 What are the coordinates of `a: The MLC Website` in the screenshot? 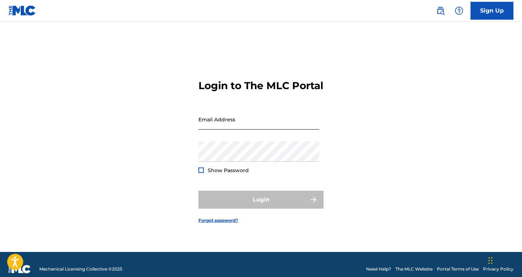 It's located at (414, 269).